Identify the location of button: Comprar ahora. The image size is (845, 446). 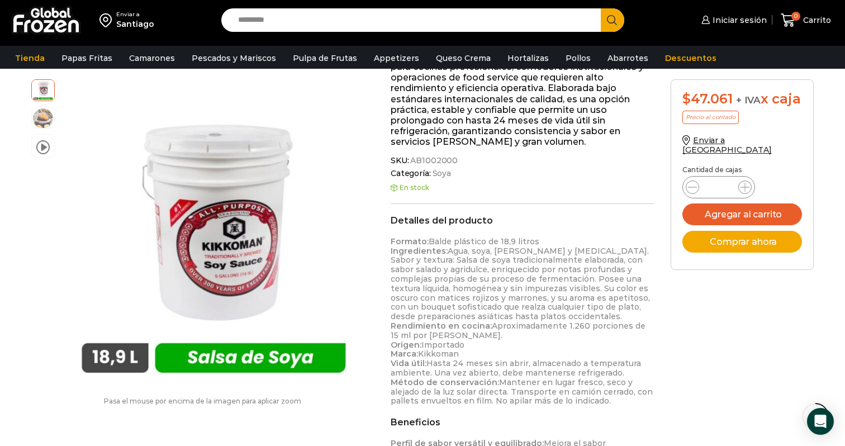
(742, 241).